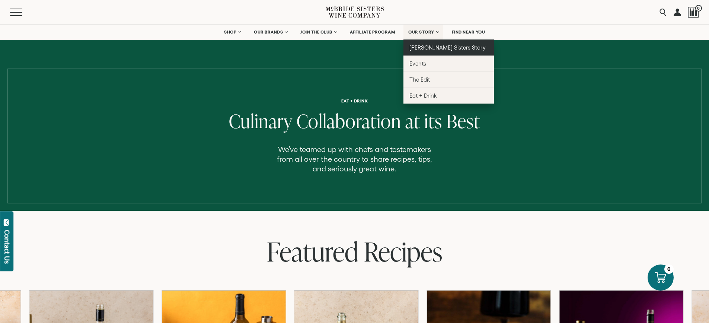 The image size is (709, 323). I want to click on a: SHOP, so click(232, 32).